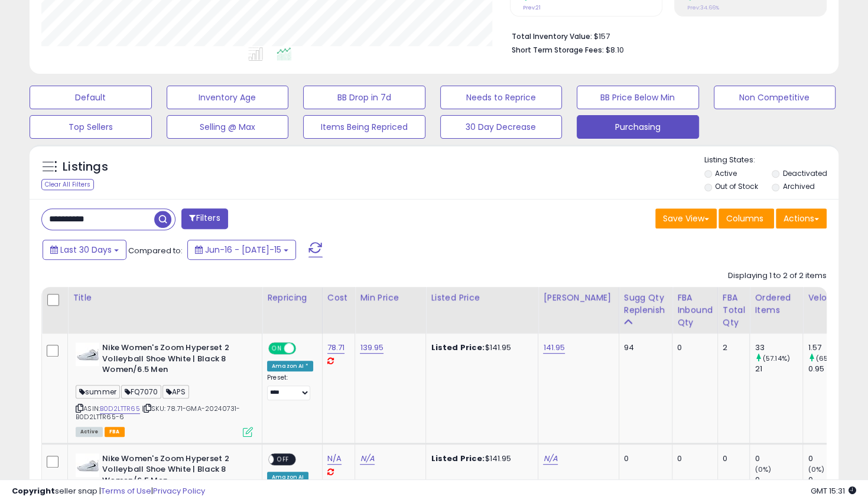 The width and height of the screenshot is (868, 503). I want to click on div: 21, so click(778, 369).